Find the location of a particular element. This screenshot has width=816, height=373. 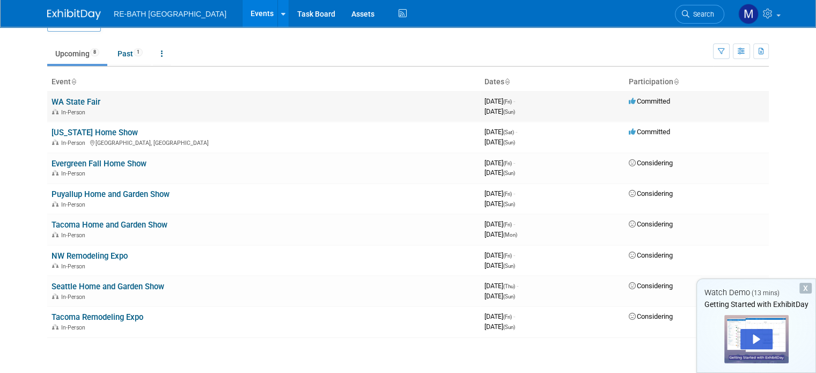

a: Evergreen Fall Home Show is located at coordinates (99, 164).